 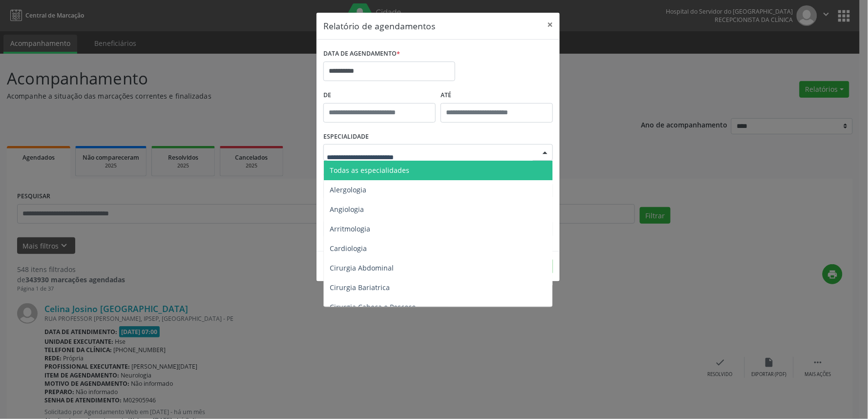 What do you see at coordinates (373, 307) in the screenshot?
I see `span: Cirurgia Cabeça e Pescoço` at bounding box center [373, 307].